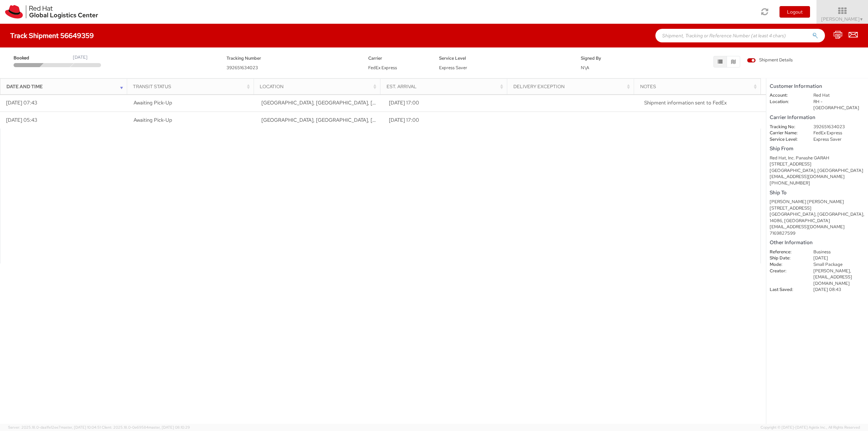  What do you see at coordinates (786, 127) in the screenshot?
I see `dt: Tracking No:` at bounding box center [786, 127].